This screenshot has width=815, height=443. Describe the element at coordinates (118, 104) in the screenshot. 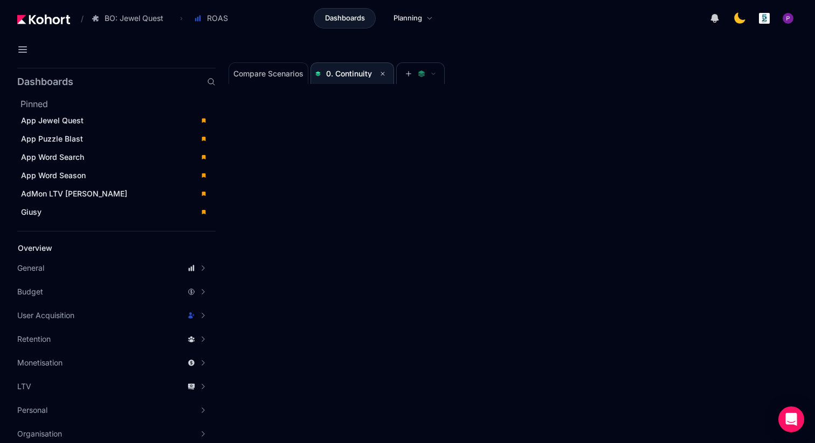

I see `h2: Pinned` at that location.